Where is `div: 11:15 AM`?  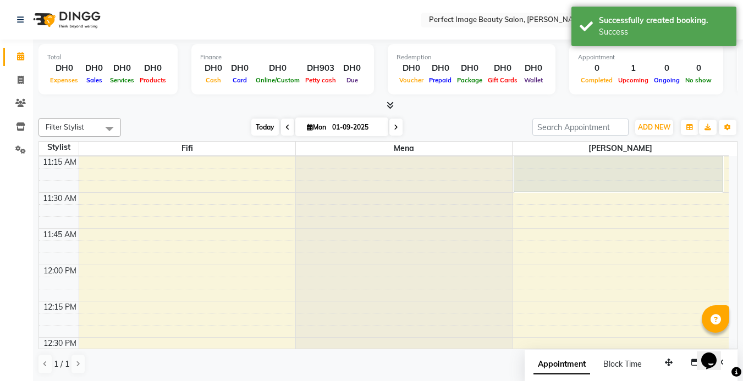
div: 11:15 AM is located at coordinates (59, 162).